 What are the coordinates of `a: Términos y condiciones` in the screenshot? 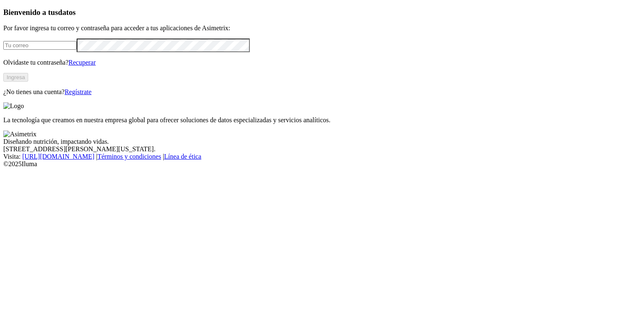 It's located at (129, 156).